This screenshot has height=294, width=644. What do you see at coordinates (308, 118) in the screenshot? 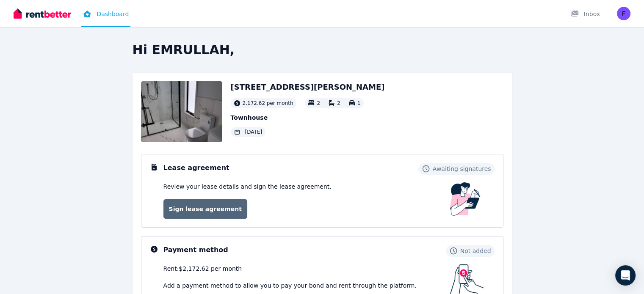
I see `p: Townhouse` at bounding box center [308, 118].